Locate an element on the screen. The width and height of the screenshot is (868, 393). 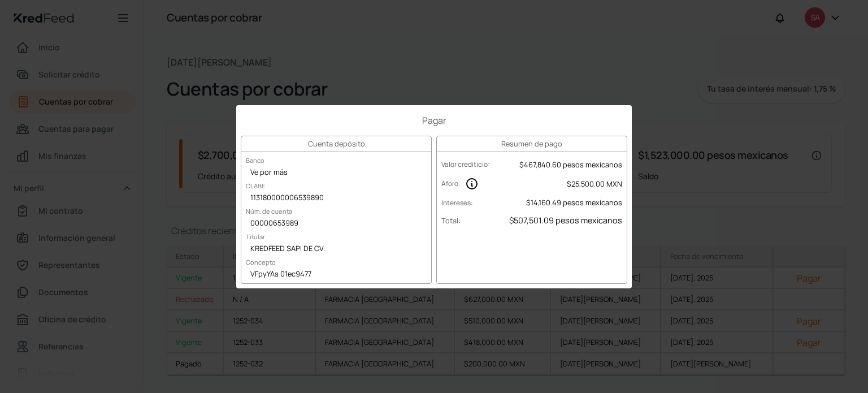
font: Cuenta depósito is located at coordinates (336, 144).